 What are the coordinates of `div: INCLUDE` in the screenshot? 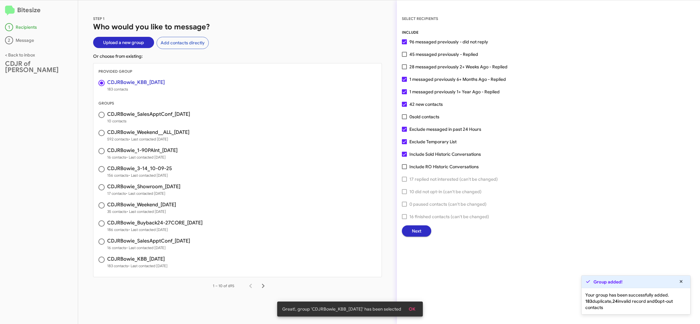 It's located at (549, 33).